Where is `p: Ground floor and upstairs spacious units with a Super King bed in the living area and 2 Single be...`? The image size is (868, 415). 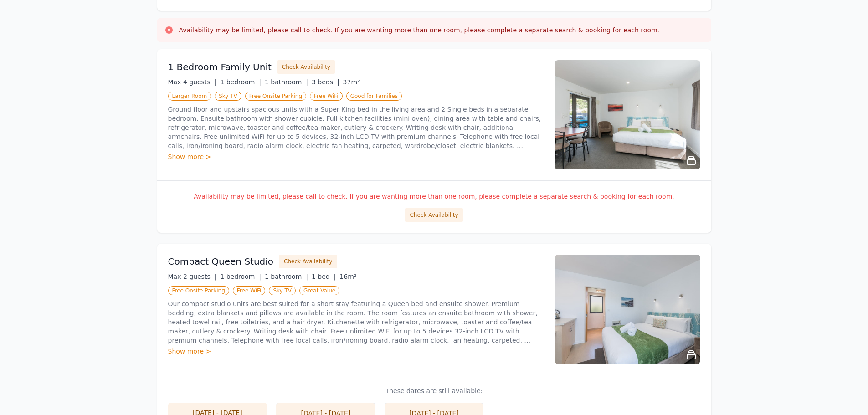
p: Ground floor and upstairs spacious units with a Super King bed in the living area and 2 Single be... is located at coordinates (356, 127).